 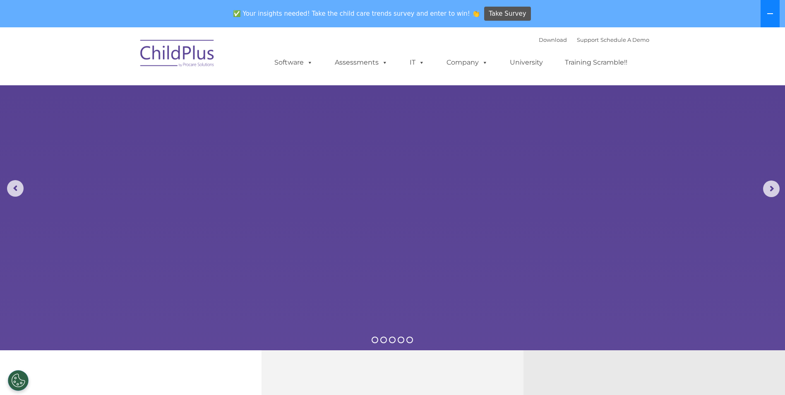 What do you see at coordinates (553, 40) in the screenshot?
I see `a: Download` at bounding box center [553, 40].